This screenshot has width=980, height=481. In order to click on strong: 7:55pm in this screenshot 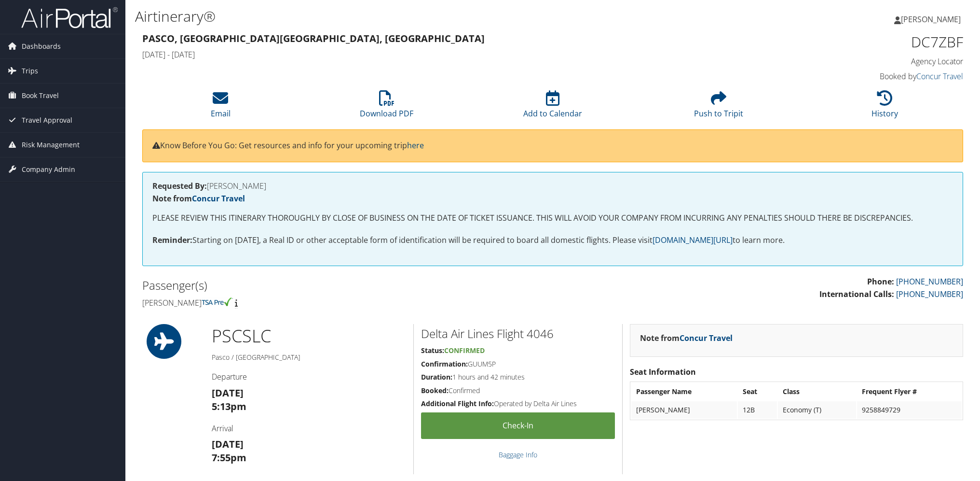, I will do `click(229, 457)`.